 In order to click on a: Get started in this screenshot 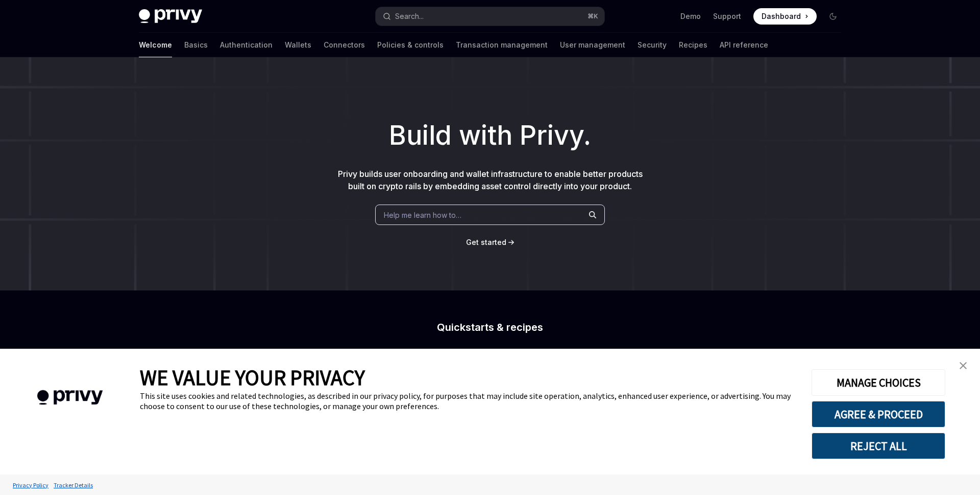, I will do `click(486, 242)`.